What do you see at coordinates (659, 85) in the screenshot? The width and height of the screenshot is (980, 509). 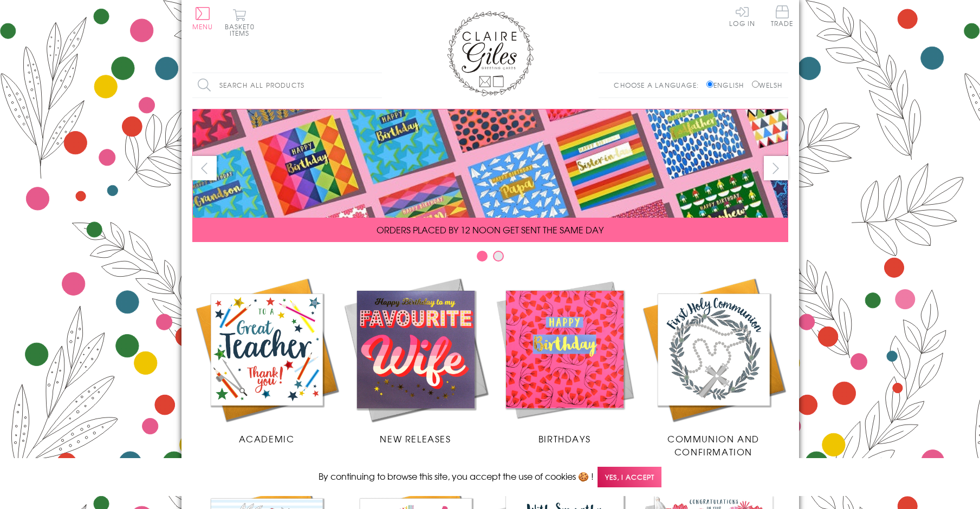 I see `p: Choose a language:` at bounding box center [659, 85].